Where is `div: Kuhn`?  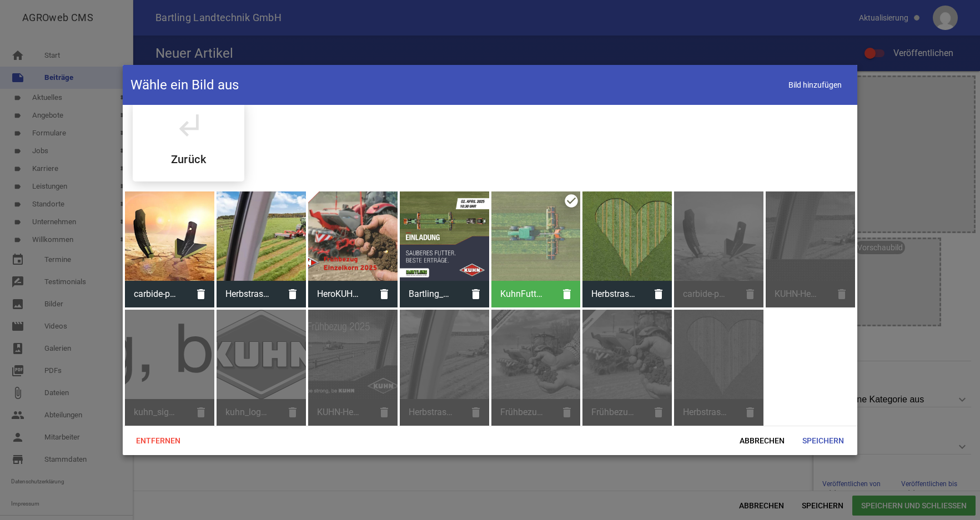 div: Kuhn is located at coordinates (188, 141).